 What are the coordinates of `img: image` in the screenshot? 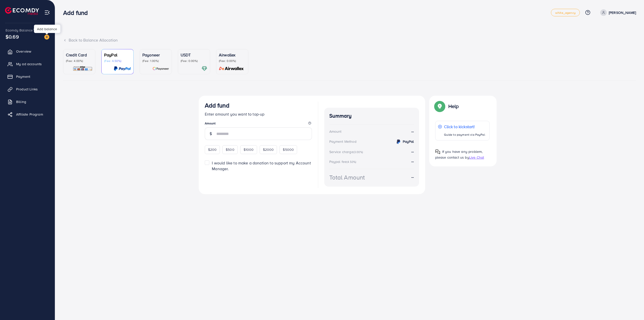 It's located at (47, 37).